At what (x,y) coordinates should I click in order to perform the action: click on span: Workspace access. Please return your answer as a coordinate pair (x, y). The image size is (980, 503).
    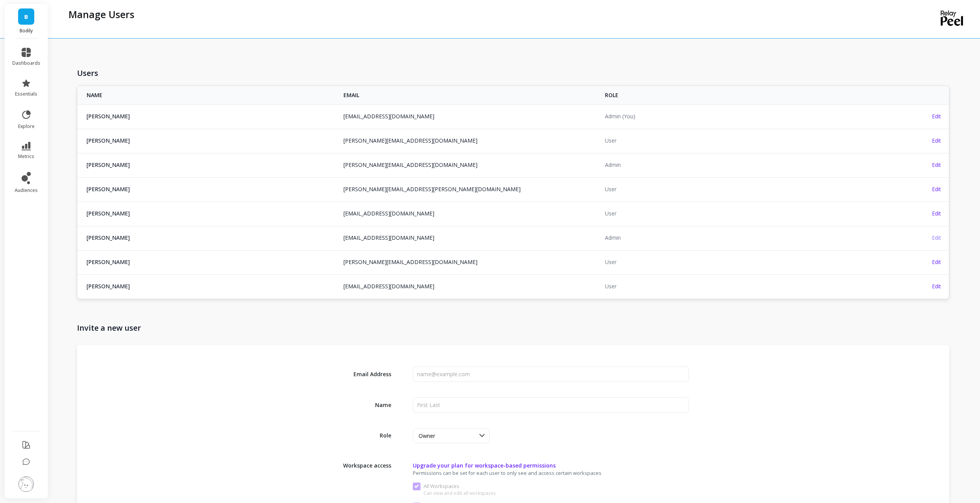
    Looking at the image, I should click on (365, 464).